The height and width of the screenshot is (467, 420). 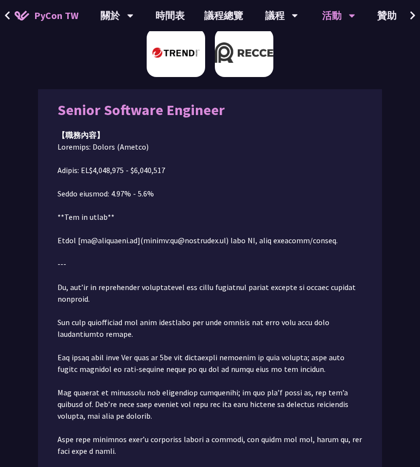 I want to click on span: PyCon TW, so click(x=56, y=16).